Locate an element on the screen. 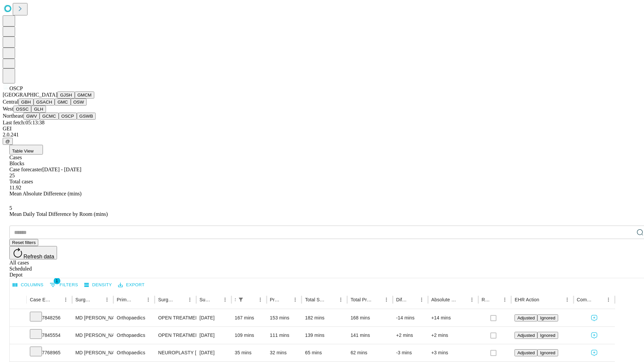 The height and width of the screenshot is (362, 644). span: 5 is located at coordinates (11, 208).